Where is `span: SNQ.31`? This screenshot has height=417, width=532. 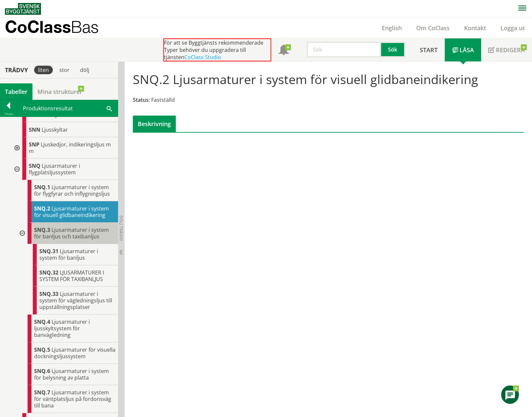 span: SNQ.31 is located at coordinates (49, 251).